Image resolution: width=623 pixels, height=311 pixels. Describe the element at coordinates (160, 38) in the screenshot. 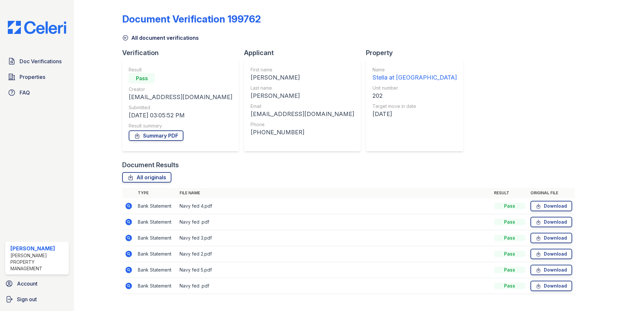

I see `a: All document verifications` at that location.